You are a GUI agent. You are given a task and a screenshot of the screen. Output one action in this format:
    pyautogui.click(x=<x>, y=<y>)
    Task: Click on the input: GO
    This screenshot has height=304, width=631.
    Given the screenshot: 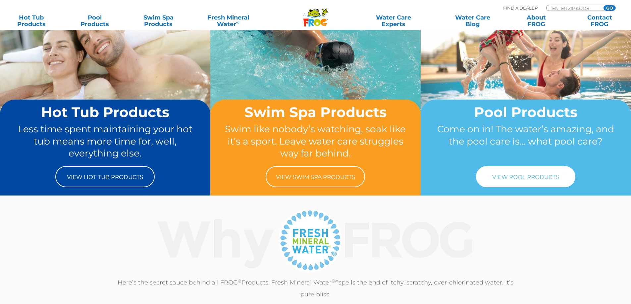 What is the action you would take?
    pyautogui.click(x=609, y=8)
    